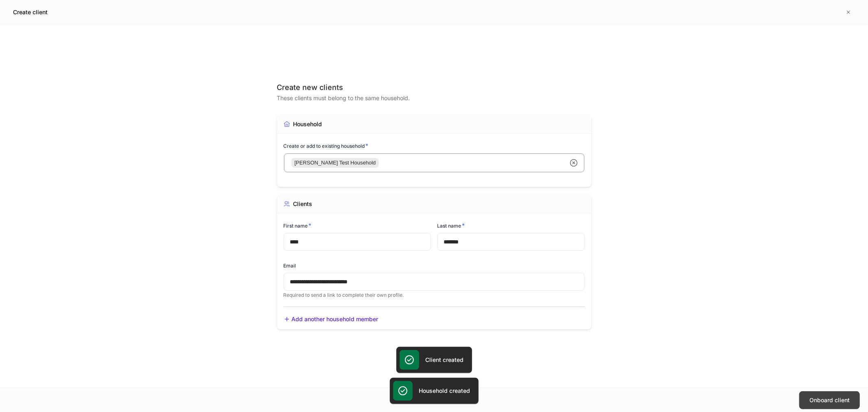  I want to click on h6: First name, so click(298, 225).